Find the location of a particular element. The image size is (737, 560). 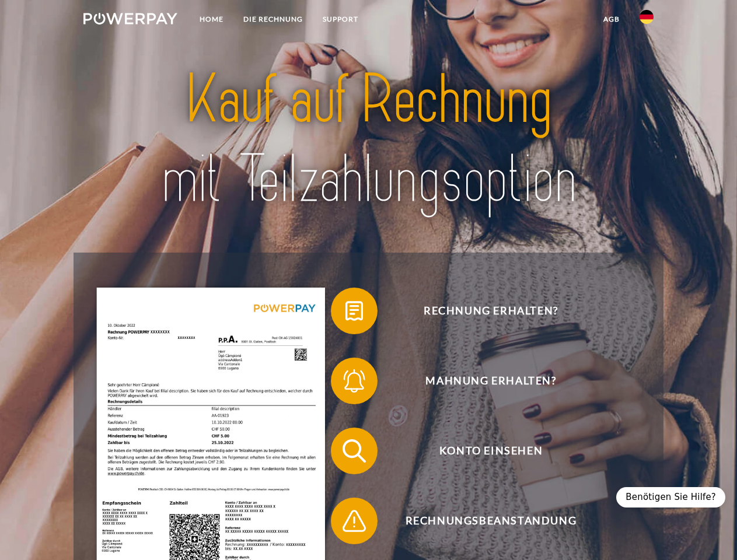

span: Mahnung erhalten? is located at coordinates (491, 381).